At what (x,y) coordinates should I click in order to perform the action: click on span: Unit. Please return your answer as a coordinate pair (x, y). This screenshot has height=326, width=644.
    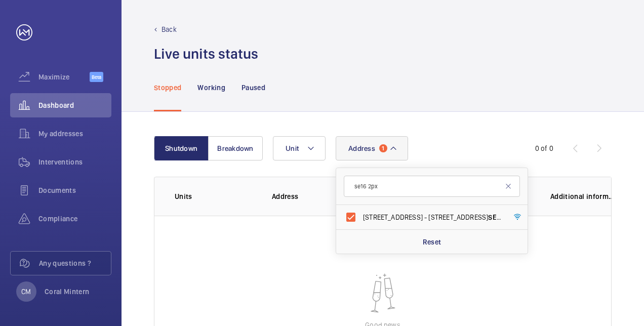
    Looking at the image, I should click on (292, 148).